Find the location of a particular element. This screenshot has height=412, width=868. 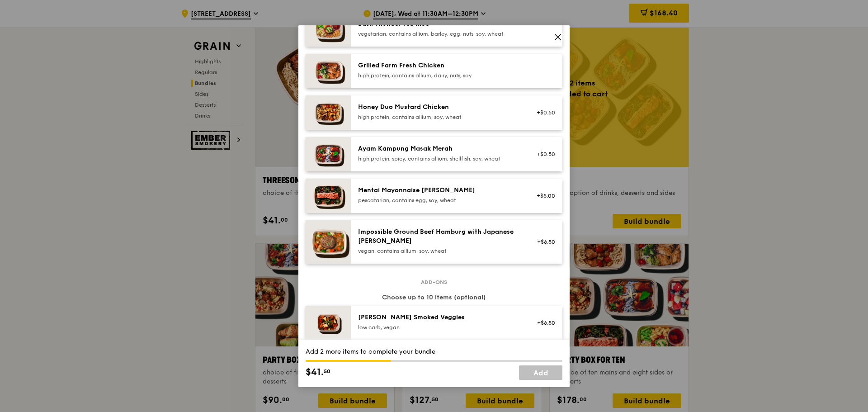

span: $41. is located at coordinates (314, 372).